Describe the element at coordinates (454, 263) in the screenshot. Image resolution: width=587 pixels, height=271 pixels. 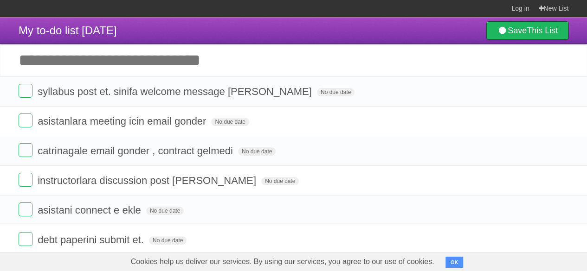
I see `button: OK` at that location.